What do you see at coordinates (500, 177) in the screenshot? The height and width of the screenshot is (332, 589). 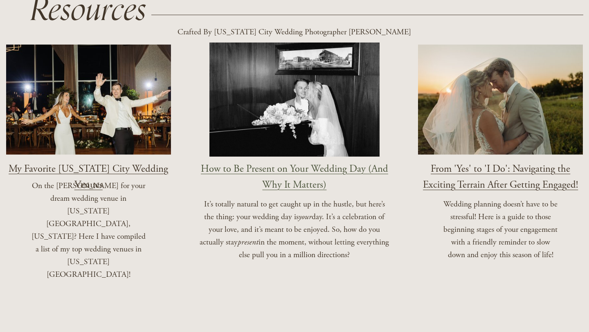 I see `a: From 'Yes' to 'I Do': Navigating the Exciting Terrain After Getting Engaged!` at bounding box center [500, 177].